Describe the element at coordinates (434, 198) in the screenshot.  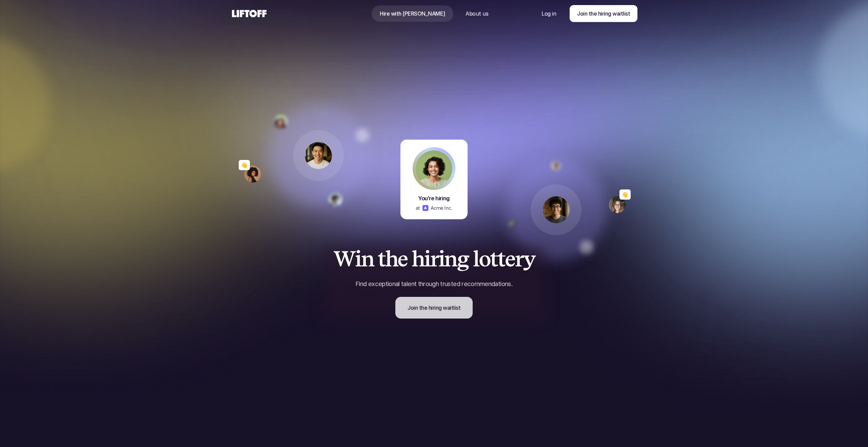
I see `p: You’re hiring` at that location.